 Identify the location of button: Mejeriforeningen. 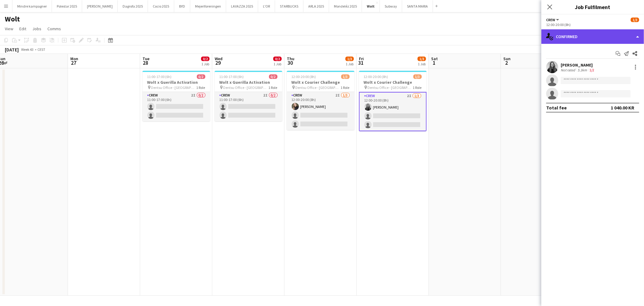
(208, 6).